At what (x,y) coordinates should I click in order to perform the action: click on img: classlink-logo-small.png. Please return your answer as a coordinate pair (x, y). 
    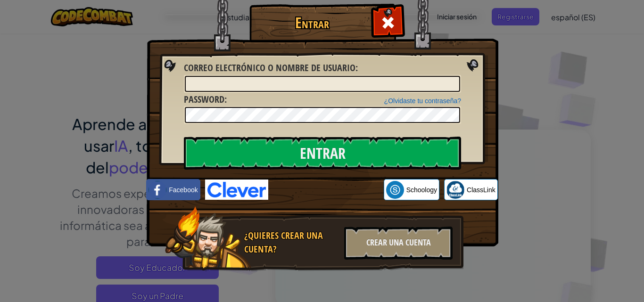
    Looking at the image, I should click on (455, 190).